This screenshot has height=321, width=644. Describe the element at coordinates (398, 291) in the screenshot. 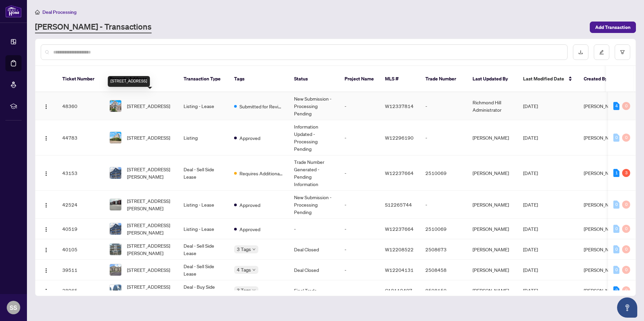

I see `span: C12119427` at that location.